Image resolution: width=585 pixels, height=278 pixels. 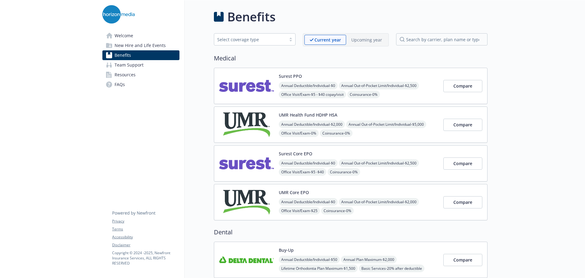 I want to click on span: Welcome, so click(x=124, y=36).